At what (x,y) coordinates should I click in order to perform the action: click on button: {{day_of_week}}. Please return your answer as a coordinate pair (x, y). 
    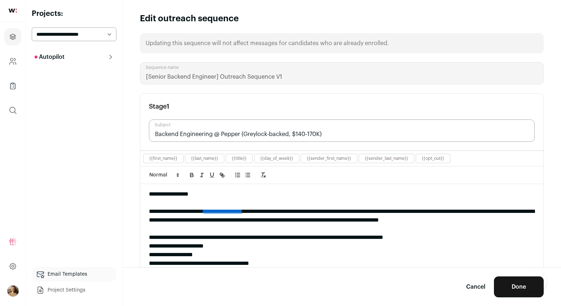
    Looking at the image, I should click on (277, 158).